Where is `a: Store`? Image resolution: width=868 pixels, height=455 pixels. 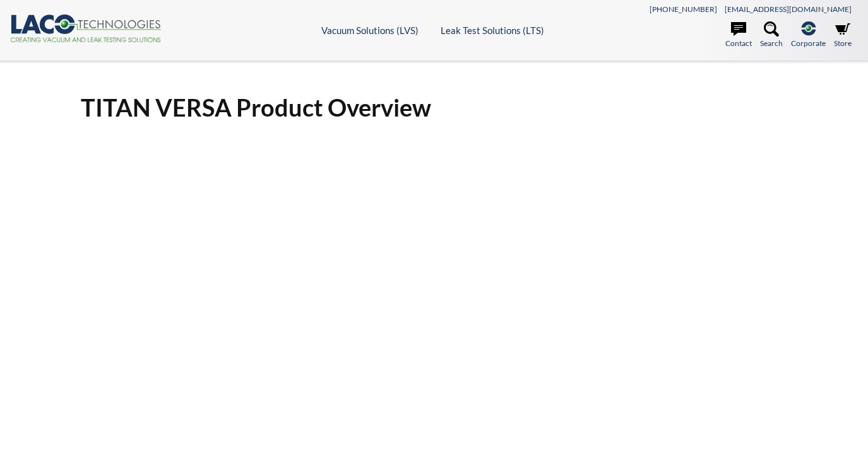
a: Store is located at coordinates (843, 35).